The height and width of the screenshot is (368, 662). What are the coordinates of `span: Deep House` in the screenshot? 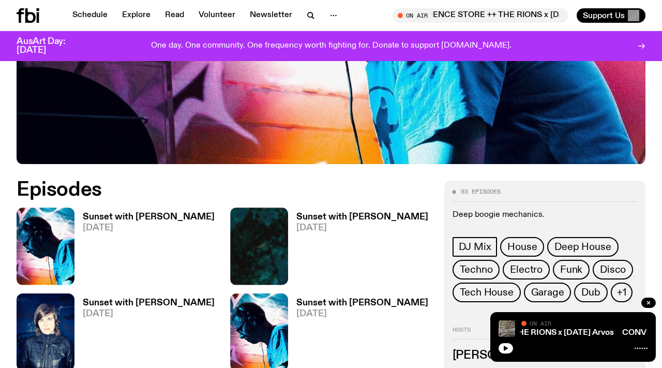 It's located at (583, 247).